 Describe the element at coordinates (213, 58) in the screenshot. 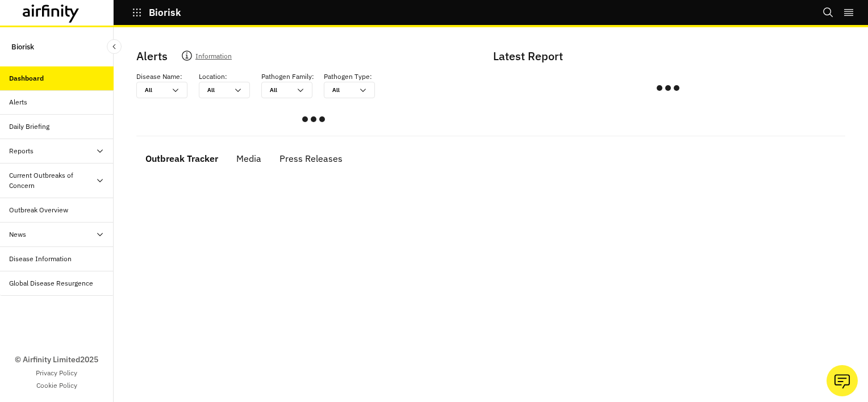

I see `p: Information` at that location.